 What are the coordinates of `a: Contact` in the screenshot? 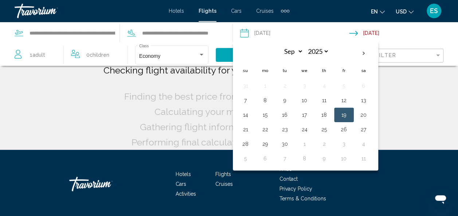 It's located at (288, 179).